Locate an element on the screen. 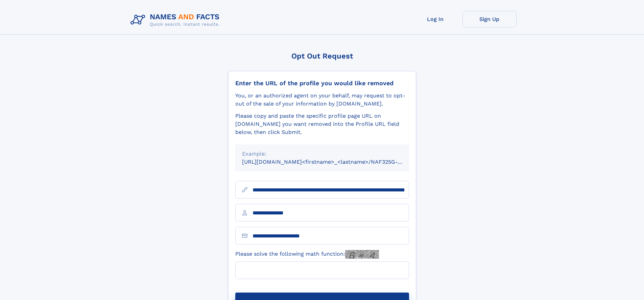 The height and width of the screenshot is (300, 644). a: Sign Up is located at coordinates (489, 19).